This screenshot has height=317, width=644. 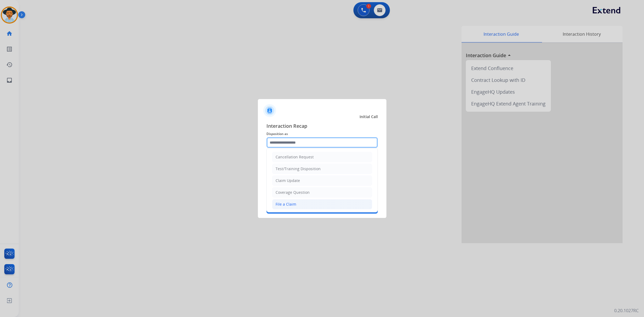 I want to click on span: Initial Call, so click(x=368, y=117).